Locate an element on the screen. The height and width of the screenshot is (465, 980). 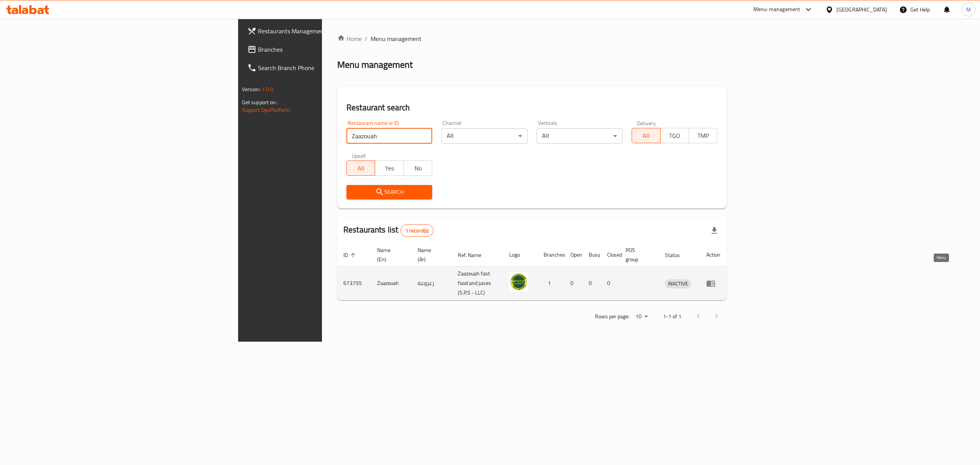
p: 1-1 of 1 is located at coordinates (673, 316).